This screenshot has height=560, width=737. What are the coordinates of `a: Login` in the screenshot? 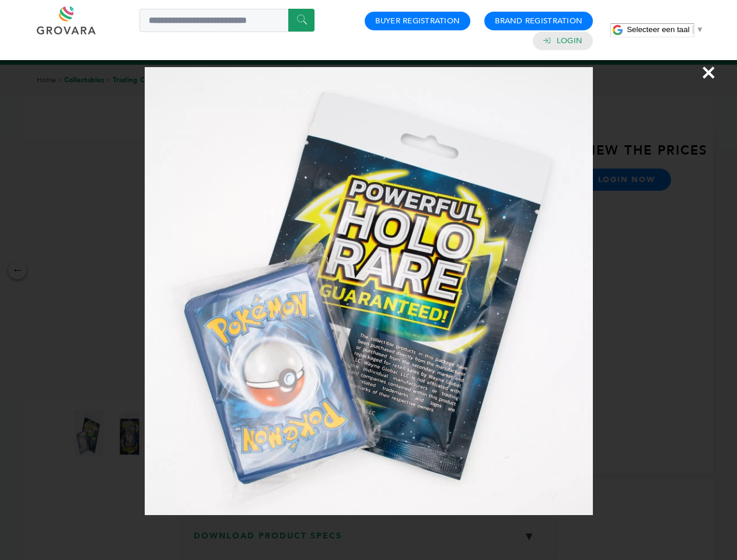 It's located at (570, 41).